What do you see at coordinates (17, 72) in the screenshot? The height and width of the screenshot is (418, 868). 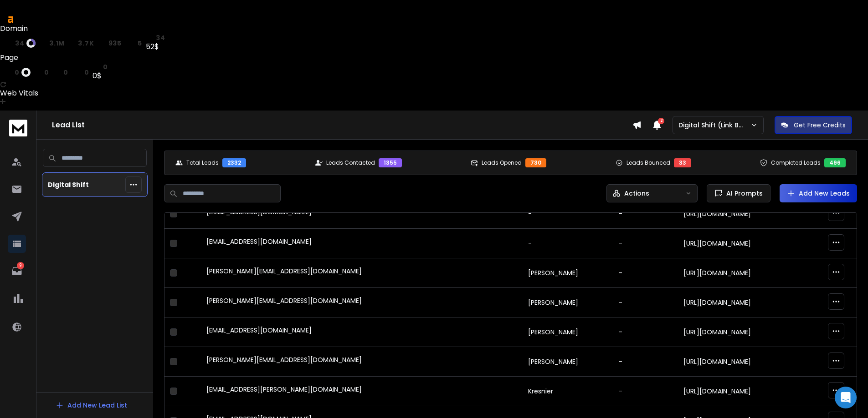 I see `a: ur0` at bounding box center [17, 72].